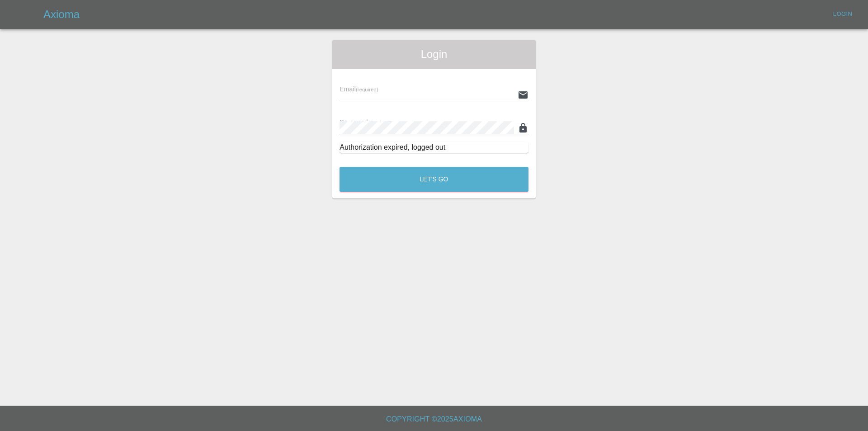  I want to click on button: Let's Go, so click(434, 179).